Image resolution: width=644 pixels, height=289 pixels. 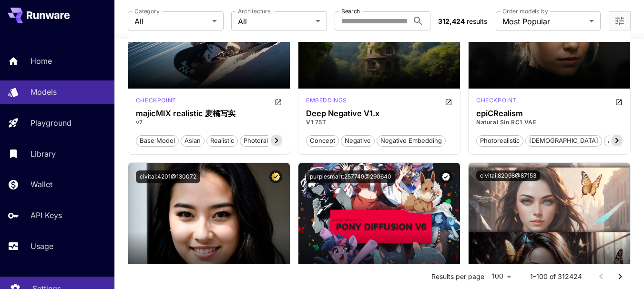 What do you see at coordinates (549, 122) in the screenshot?
I see `p: Natural Sin RC1 VAE` at bounding box center [549, 122].